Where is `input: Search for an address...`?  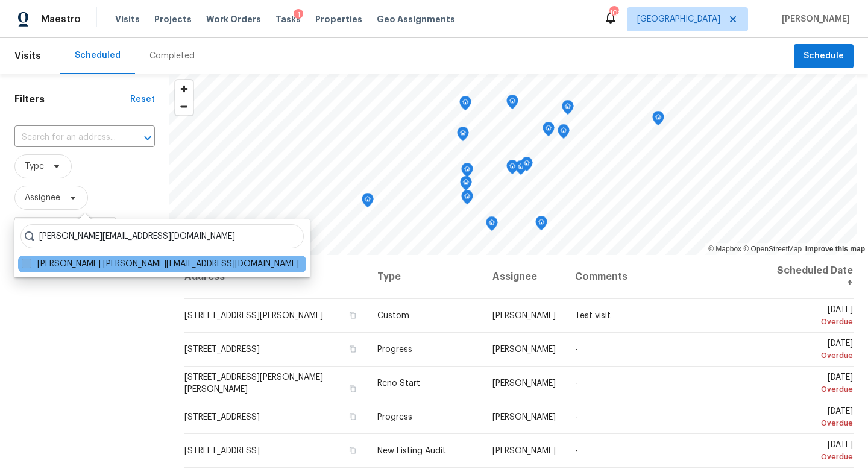
input: Search for an address... is located at coordinates (67, 137).